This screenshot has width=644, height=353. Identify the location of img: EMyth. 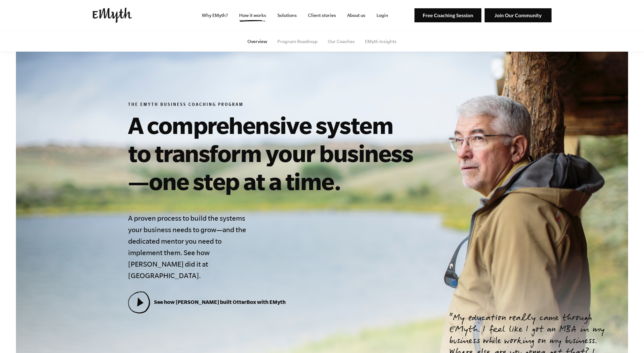
(112, 15).